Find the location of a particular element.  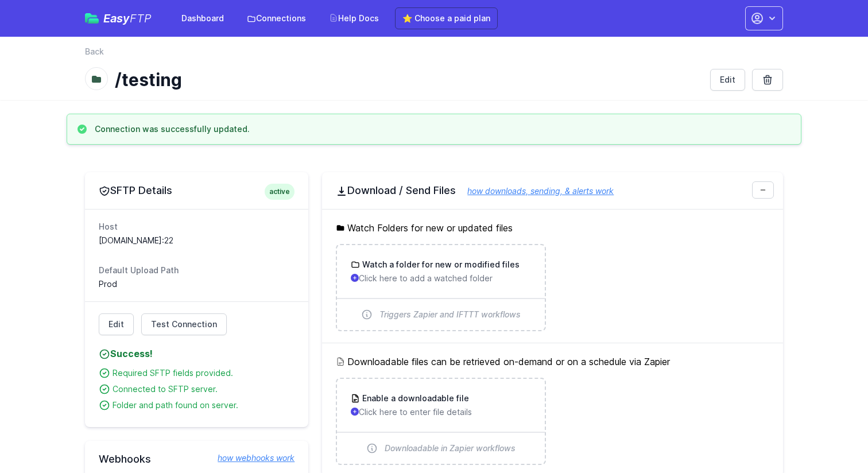

div: Connected to SFTP server. is located at coordinates (204, 389).